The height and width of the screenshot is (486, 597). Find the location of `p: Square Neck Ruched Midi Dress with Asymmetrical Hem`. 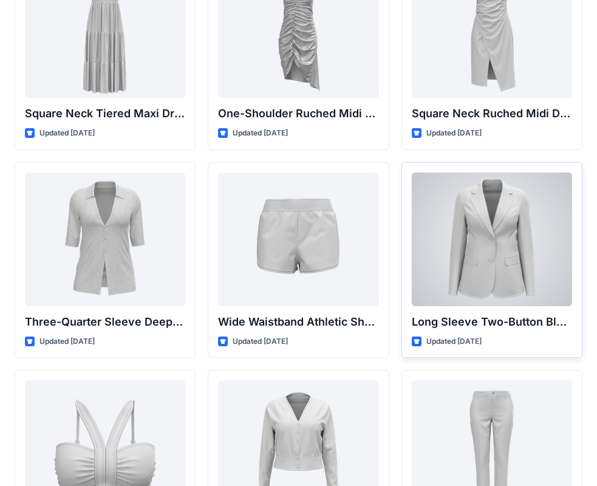

p: Square Neck Ruched Midi Dress with Asymmetrical Hem is located at coordinates (492, 114).